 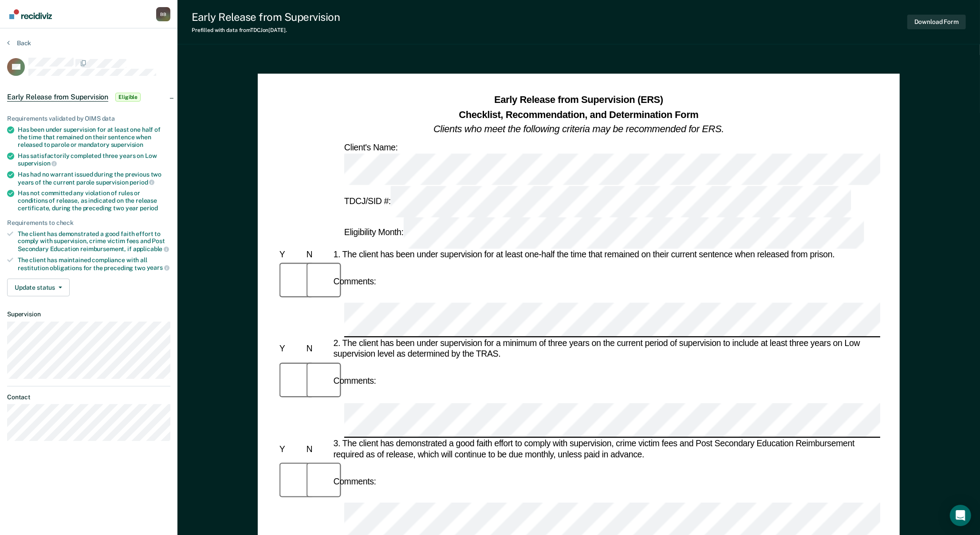 I want to click on div: Has satisfactorily completed three years on Low, so click(x=94, y=160).